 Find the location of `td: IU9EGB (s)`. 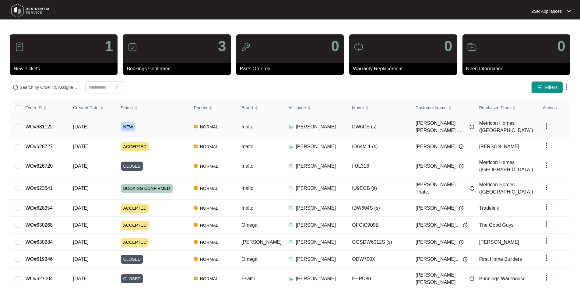

td: IU9EGB (s) is located at coordinates (379, 188).